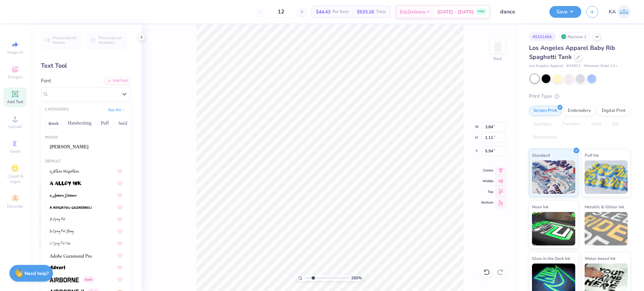 This screenshot has width=644, height=291. Describe the element at coordinates (487, 181) in the screenshot. I see `span: Middle` at that location.